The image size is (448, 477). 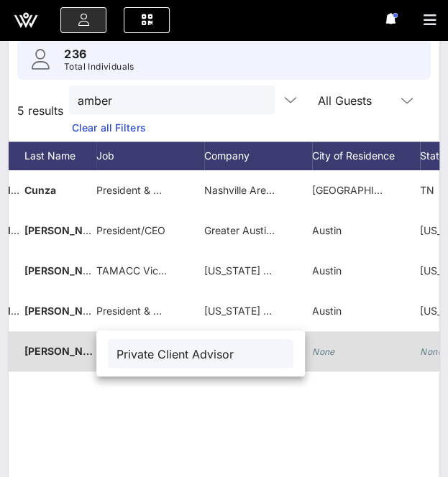 I want to click on span: 5 results, so click(x=40, y=111).